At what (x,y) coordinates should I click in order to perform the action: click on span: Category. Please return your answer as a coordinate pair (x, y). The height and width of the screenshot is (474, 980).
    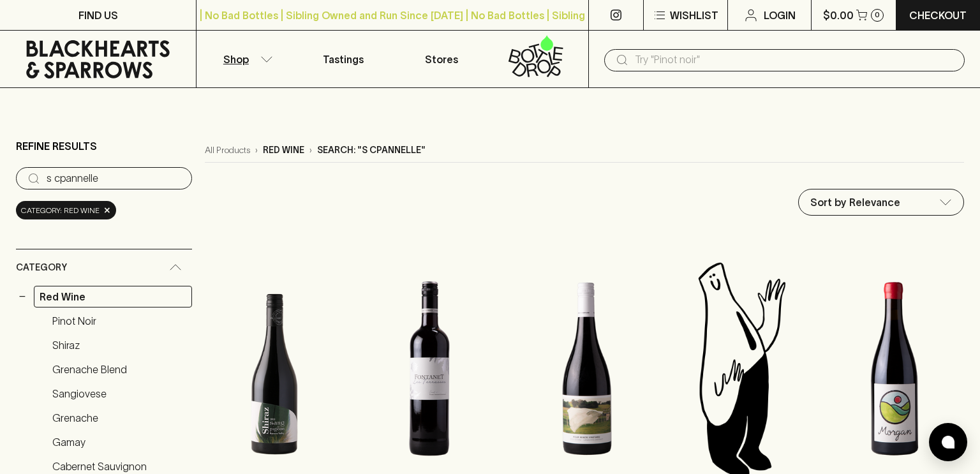
    Looking at the image, I should click on (42, 267).